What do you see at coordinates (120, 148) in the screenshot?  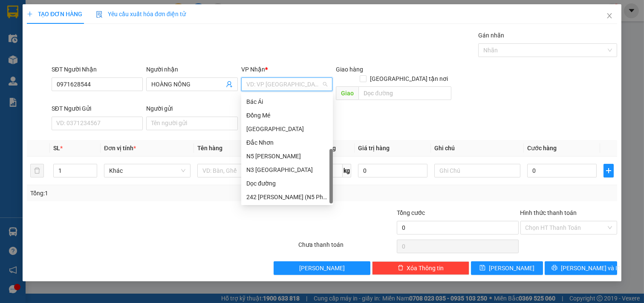 I see `span: Đơn vị tính` at bounding box center [120, 148].